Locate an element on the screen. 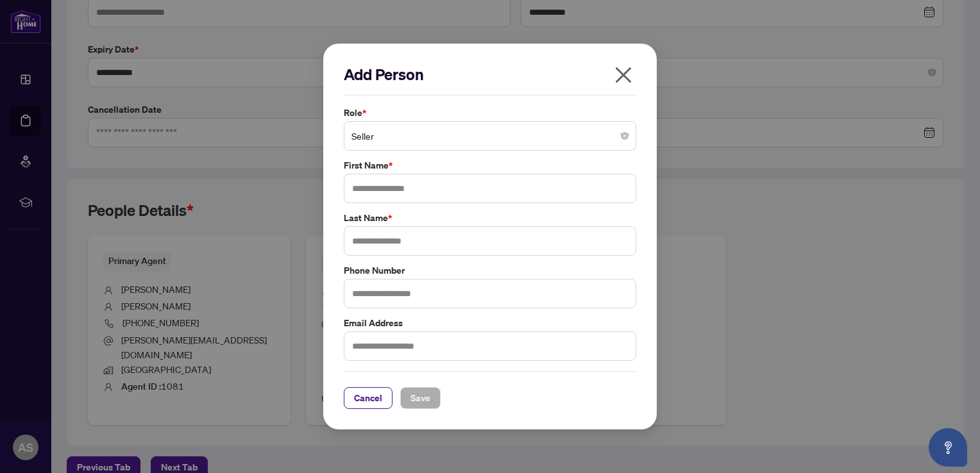  label: Email Address is located at coordinates (490, 322).